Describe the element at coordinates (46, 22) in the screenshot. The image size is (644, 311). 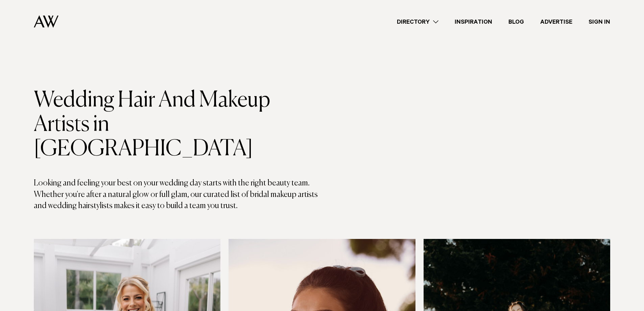
I see `img: Auckland Weddings Logo` at that location.